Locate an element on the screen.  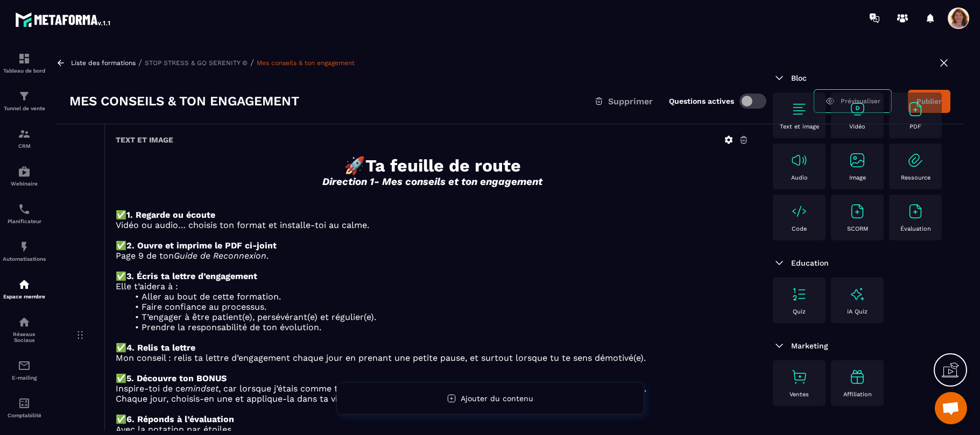
em: Guide de Reconnexion is located at coordinates (220, 256).